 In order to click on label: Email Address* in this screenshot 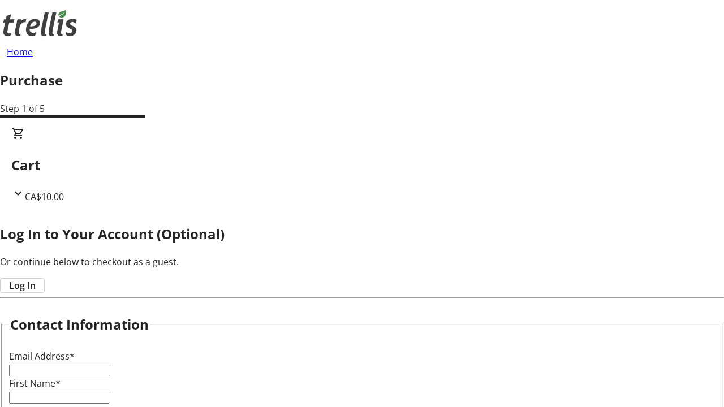, I will do `click(42, 356)`.